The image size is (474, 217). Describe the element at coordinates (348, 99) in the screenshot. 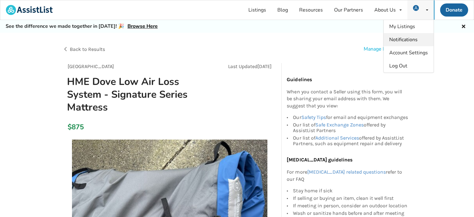

I see `p: When you contact a Seller using this form, you will be sharing your email address with them. We s...` at that location.